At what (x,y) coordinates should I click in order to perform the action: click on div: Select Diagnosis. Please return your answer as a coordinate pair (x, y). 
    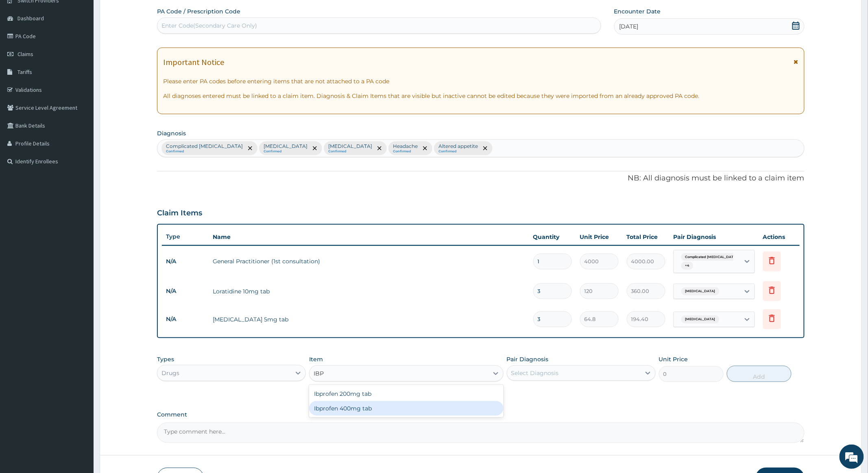
    Looking at the image, I should click on (534, 373).